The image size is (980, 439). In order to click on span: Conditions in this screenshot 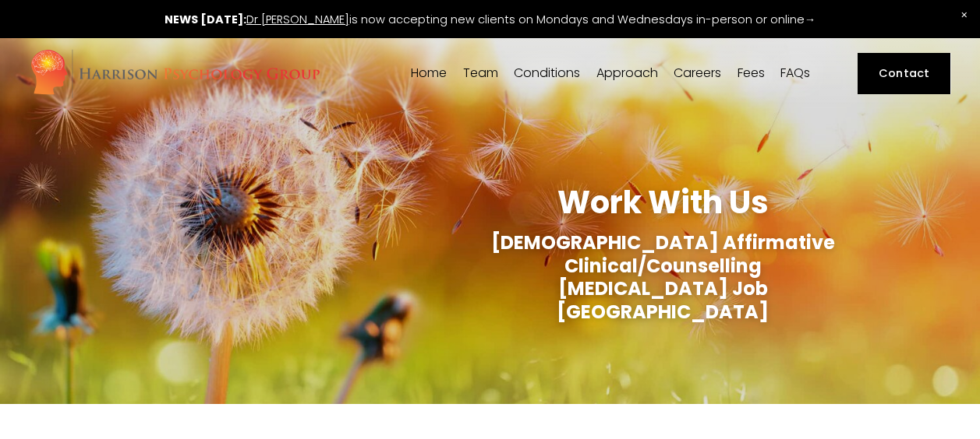, I will do `click(546, 73)`.